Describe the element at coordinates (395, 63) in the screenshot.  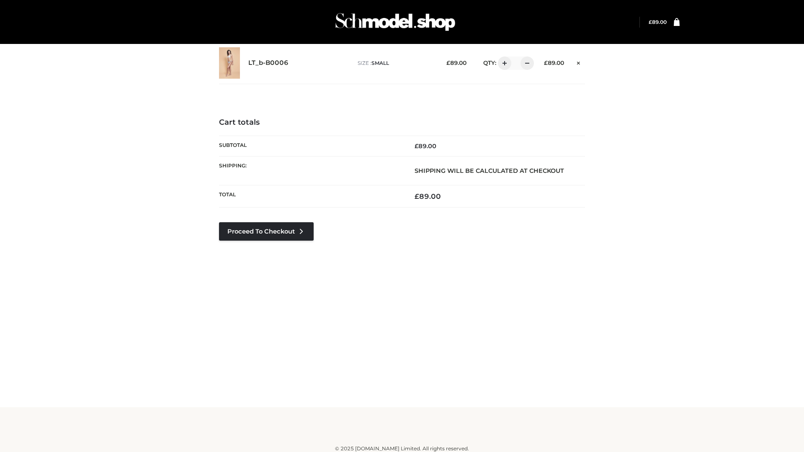
I see `p: size :` at that location.